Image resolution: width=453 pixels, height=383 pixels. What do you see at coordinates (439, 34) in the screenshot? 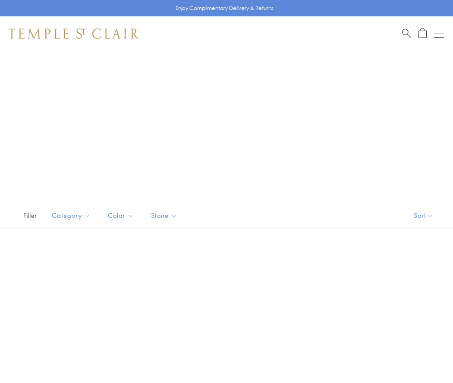
I see `button: Open navigation` at bounding box center [439, 34].